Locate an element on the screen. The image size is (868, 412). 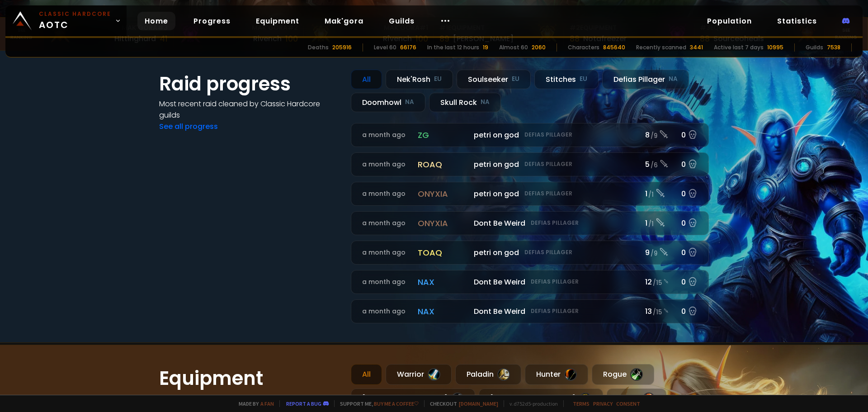
div: 205916 is located at coordinates (342, 48).